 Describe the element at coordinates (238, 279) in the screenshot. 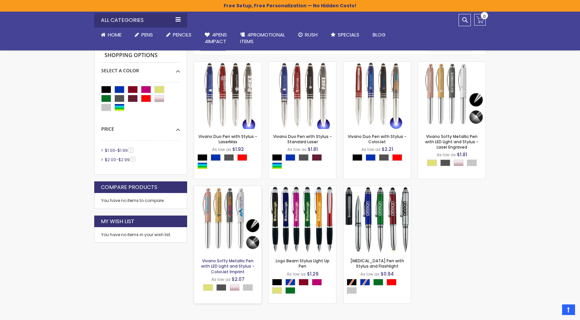

I see `span: $2.07` at that location.